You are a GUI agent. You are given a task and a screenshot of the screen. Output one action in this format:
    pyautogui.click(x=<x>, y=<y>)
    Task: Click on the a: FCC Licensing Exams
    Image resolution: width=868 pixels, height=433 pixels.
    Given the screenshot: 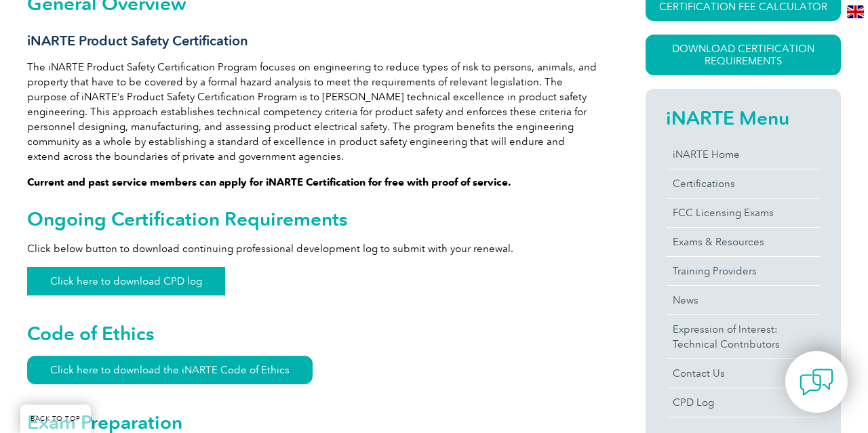 What is the action you would take?
    pyautogui.click(x=743, y=213)
    